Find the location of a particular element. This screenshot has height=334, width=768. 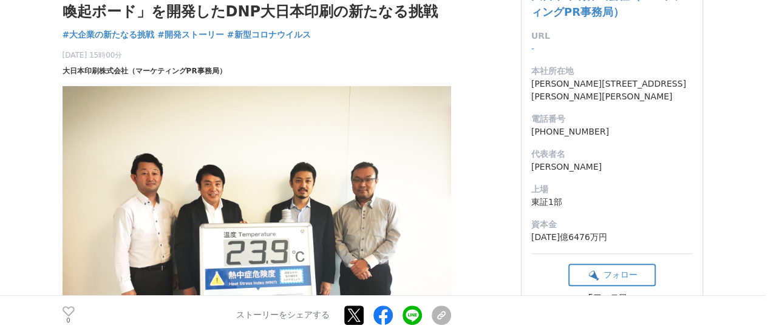

button: フォロー is located at coordinates (612, 275).